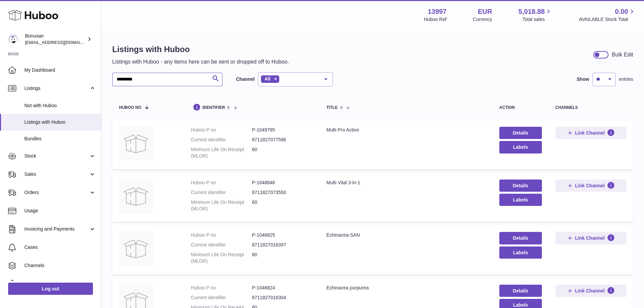  Describe the element at coordinates (535, 15) in the screenshot. I see `a: 5,018.88 Total sales` at that location.